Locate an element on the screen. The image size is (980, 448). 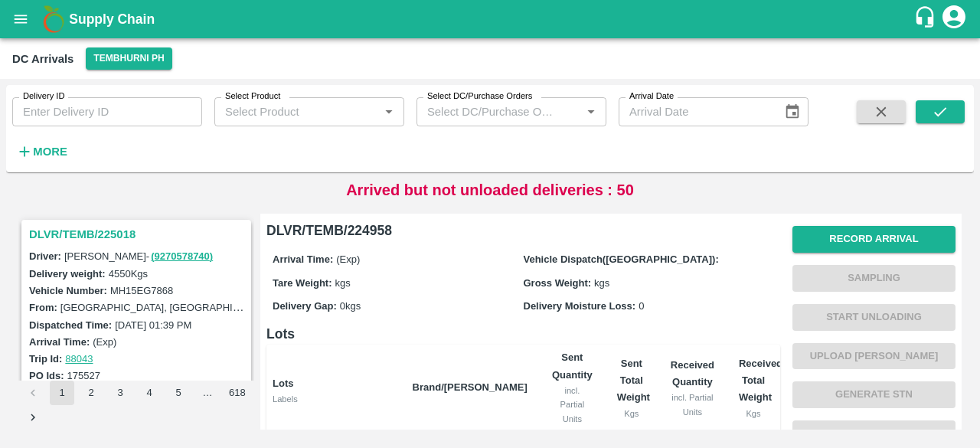
label: Delivery ID is located at coordinates (43, 97).